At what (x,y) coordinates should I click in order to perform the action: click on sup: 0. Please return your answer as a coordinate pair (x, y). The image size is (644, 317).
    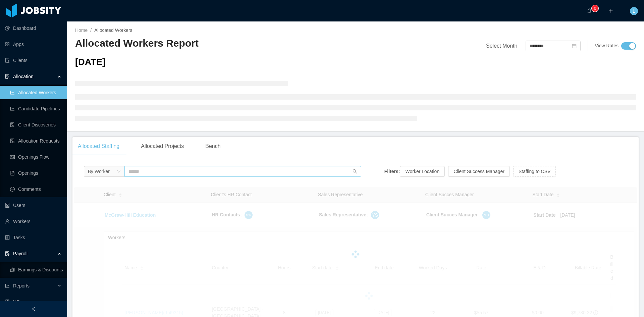
    Looking at the image, I should click on (596, 8).